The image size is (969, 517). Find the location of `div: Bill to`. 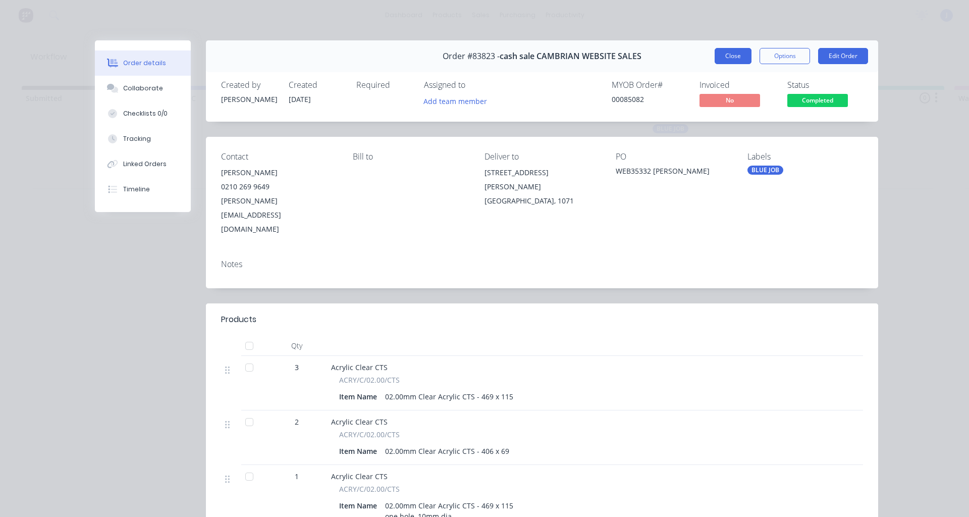

div: Bill to is located at coordinates (410, 157).